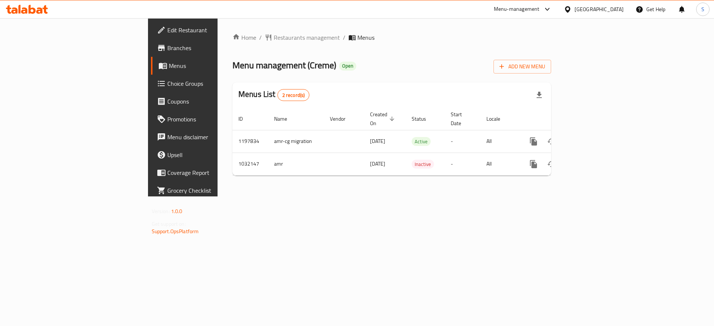  I want to click on div: Inactive, so click(423, 164).